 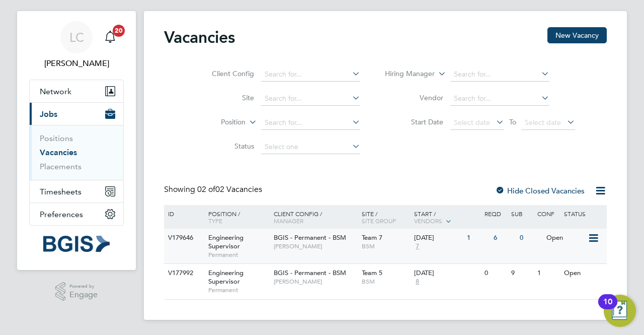 I want to click on div: Start /, so click(x=447, y=218).